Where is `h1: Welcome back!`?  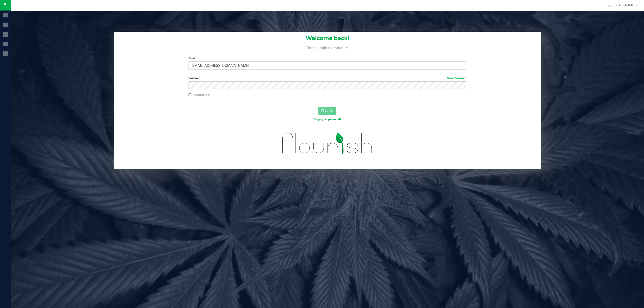 h1: Welcome back! is located at coordinates (327, 38).